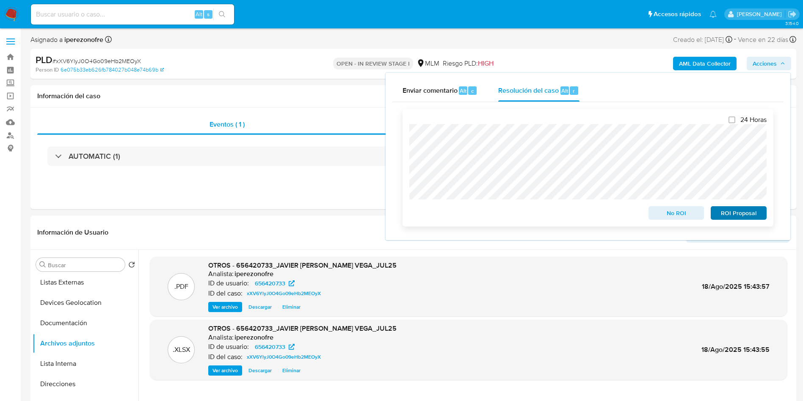  What do you see at coordinates (761, 14) in the screenshot?
I see `p: ivonne.perezonofre@mercadolibre.com.mx` at bounding box center [761, 14].